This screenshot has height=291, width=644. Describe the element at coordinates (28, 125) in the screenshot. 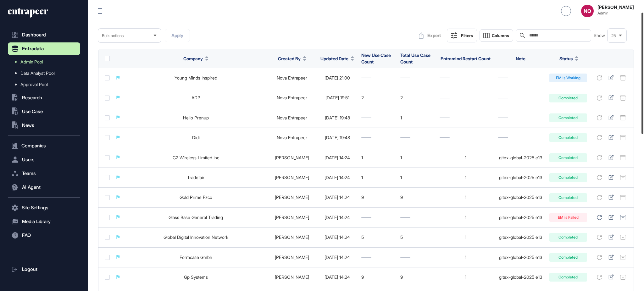

I see `span: News` at that location.